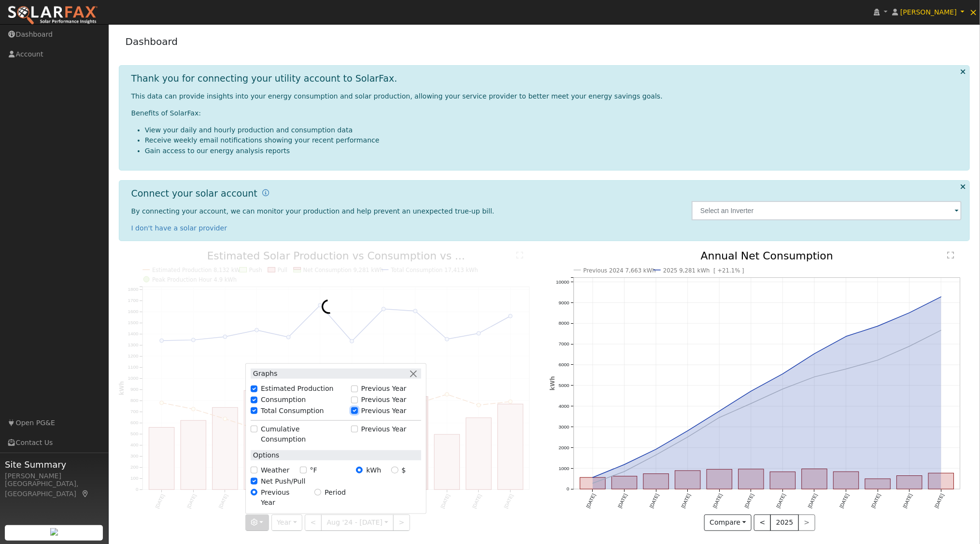  I want to click on input: Estimated Production, so click(254, 389).